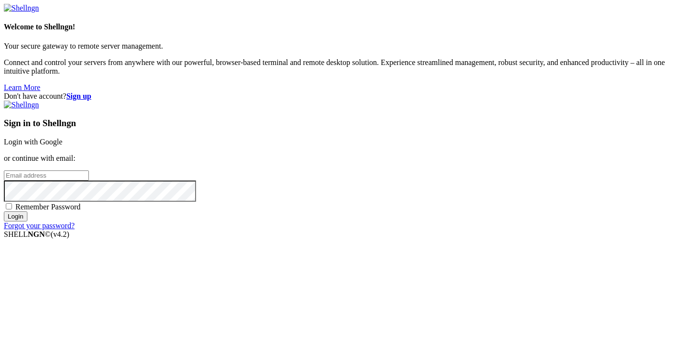  I want to click on a: Forgot your password?, so click(39, 225).